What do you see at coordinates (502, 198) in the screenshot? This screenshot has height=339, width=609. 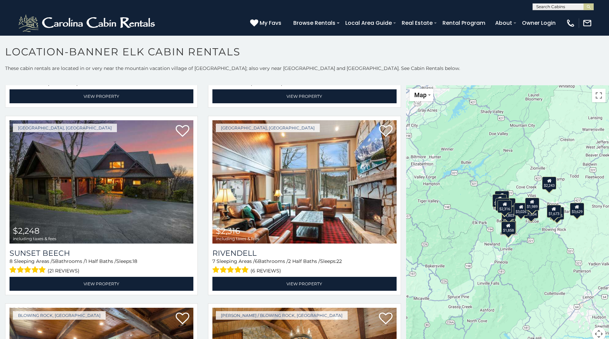 I see `div: $1,644` at bounding box center [502, 198].